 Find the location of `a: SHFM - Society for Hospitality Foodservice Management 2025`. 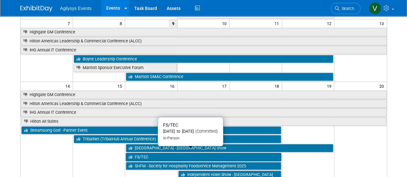

a: SHFM - Society for Hospitality Foodservice Management 2025 is located at coordinates (203, 166).